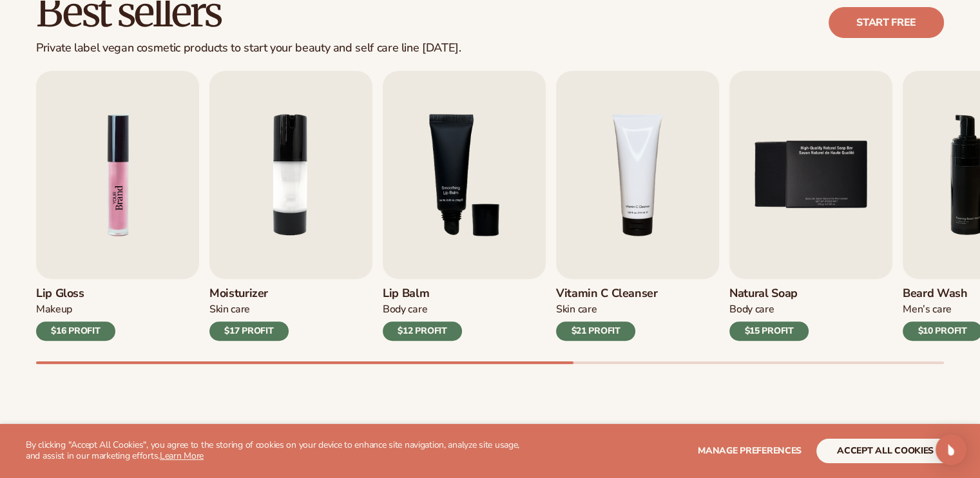 The width and height of the screenshot is (980, 478). What do you see at coordinates (422, 331) in the screenshot?
I see `div: $12 PROFIT` at bounding box center [422, 331].